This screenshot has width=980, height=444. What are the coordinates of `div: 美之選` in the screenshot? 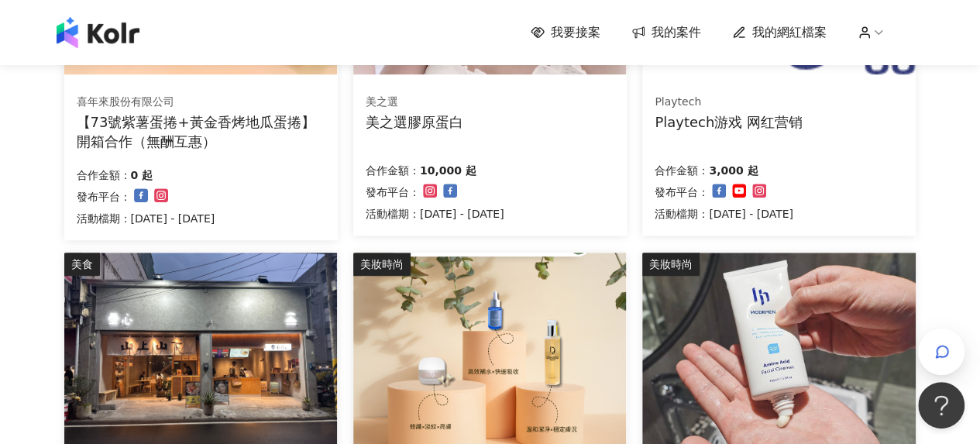 It's located at (414, 102).